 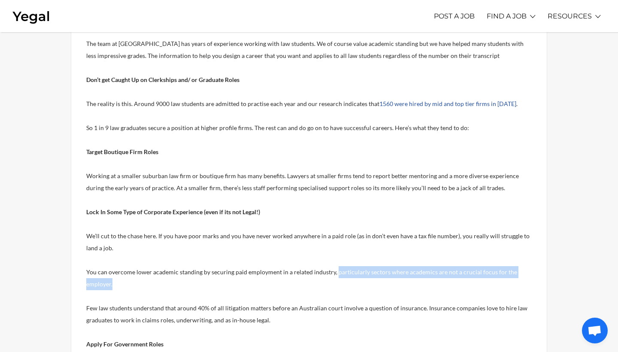 What do you see at coordinates (173, 212) in the screenshot?
I see `b: Lock In Some Type of Corporate Experience (even if its not Legal!)` at bounding box center [173, 212].